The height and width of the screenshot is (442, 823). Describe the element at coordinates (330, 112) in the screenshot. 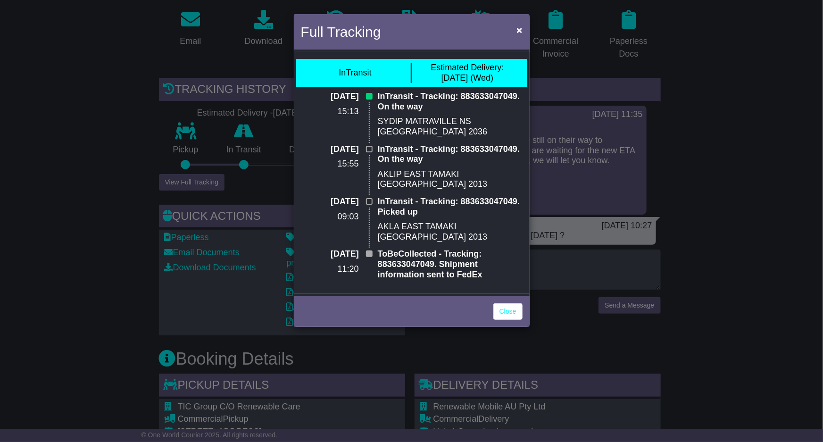

I see `p: 15:13` at that location.